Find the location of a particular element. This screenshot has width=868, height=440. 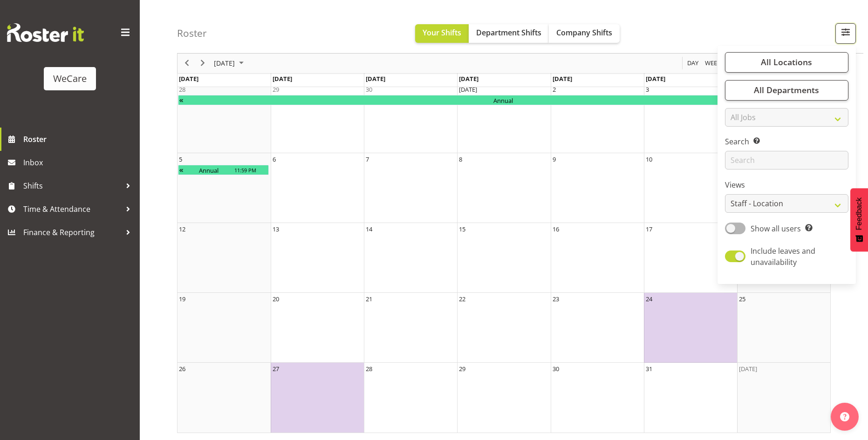

span: Company Shifts is located at coordinates (584, 33).